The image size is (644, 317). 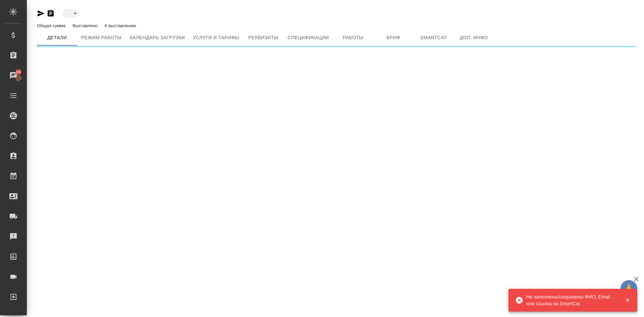 What do you see at coordinates (570, 300) in the screenshot?
I see `div: Не заполнены/сохранены ФИО, Email или ссылка на SmartCat` at bounding box center [570, 300].